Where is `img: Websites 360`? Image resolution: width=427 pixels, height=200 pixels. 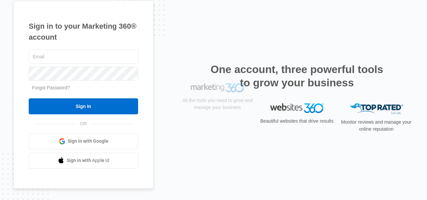 img: Websites 360 is located at coordinates (297, 108).